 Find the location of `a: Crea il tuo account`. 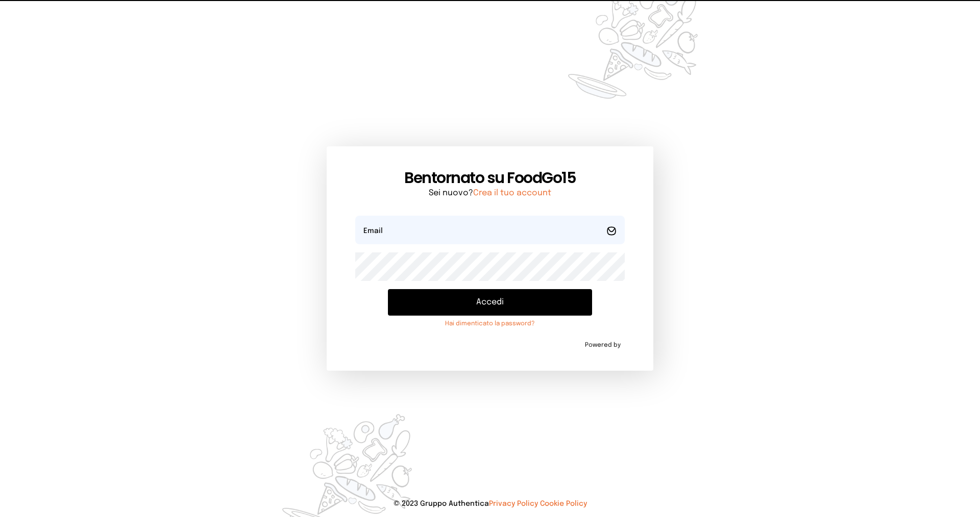

a: Crea il tuo account is located at coordinates (512, 193).